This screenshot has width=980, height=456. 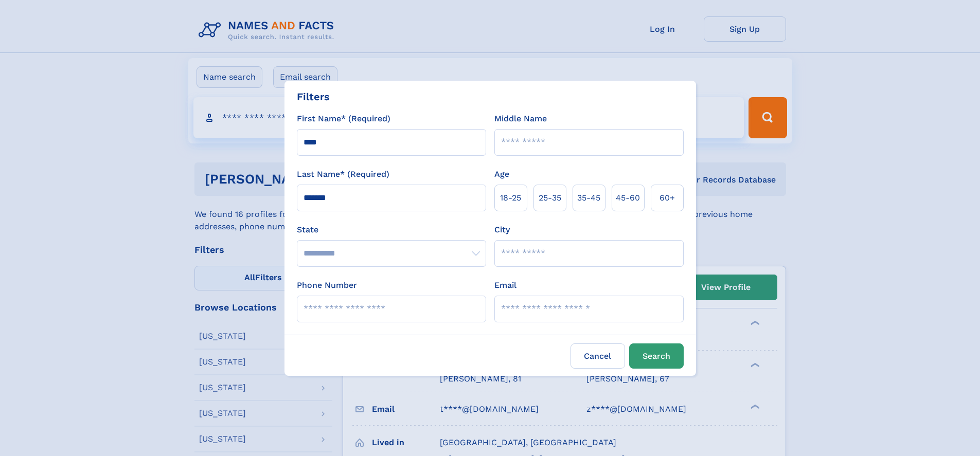 What do you see at coordinates (550, 198) in the screenshot?
I see `span: 25‑35` at bounding box center [550, 198].